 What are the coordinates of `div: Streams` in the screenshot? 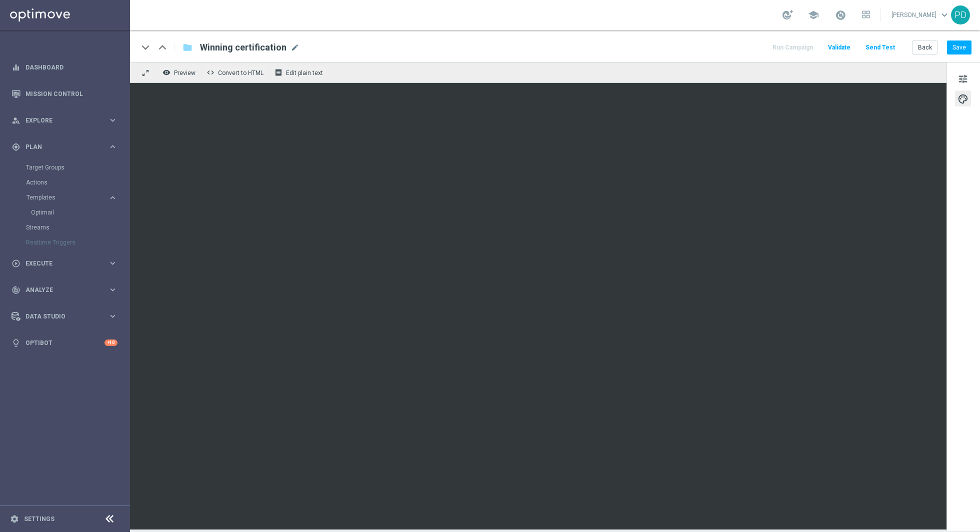 It's located at (78, 227).